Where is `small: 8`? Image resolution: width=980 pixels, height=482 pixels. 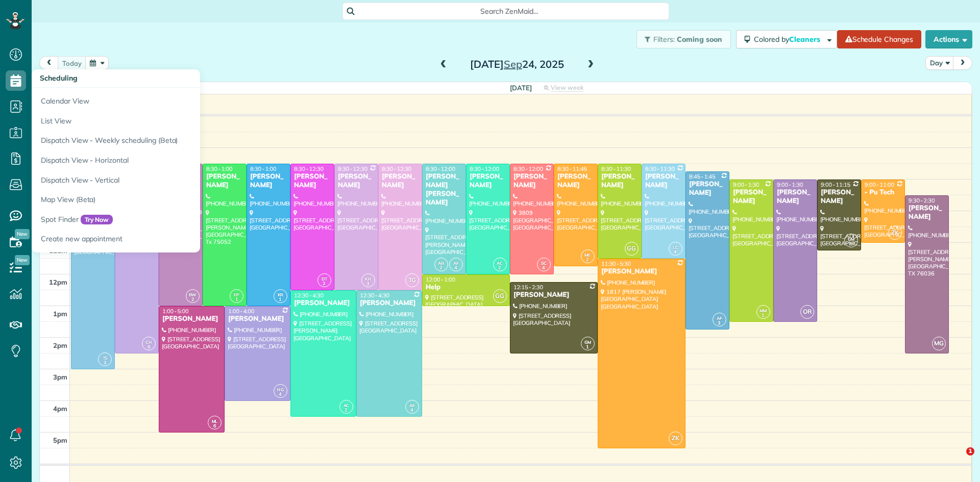
small: 8 is located at coordinates (149, 347).